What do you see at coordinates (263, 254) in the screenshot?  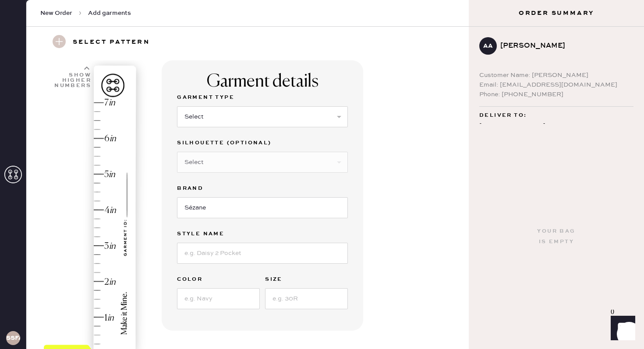 I see `input: e.g. Daisy 2 Pocket` at bounding box center [263, 254].